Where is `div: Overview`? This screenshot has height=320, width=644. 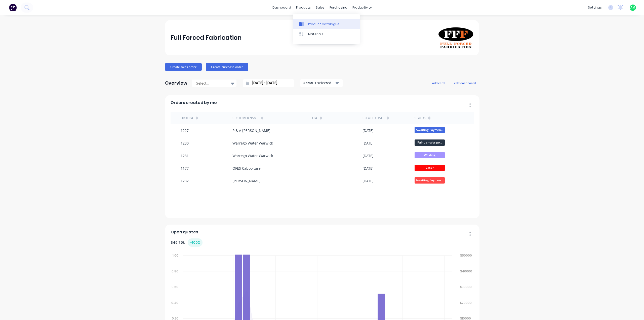 div: Overview is located at coordinates (176, 83).